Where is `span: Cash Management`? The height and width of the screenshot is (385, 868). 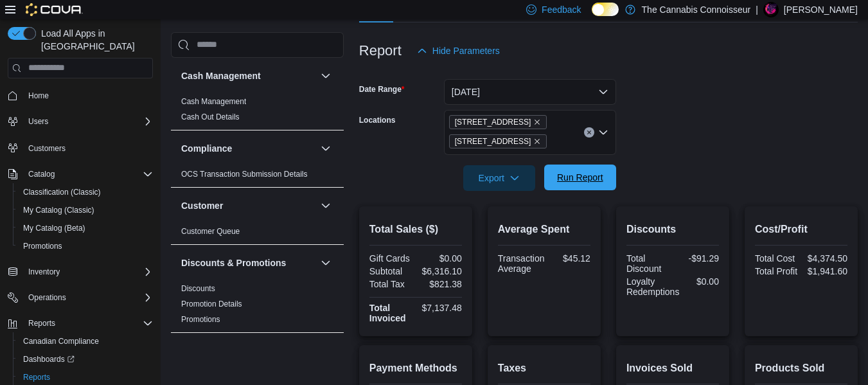 span: Cash Management is located at coordinates (213, 102).